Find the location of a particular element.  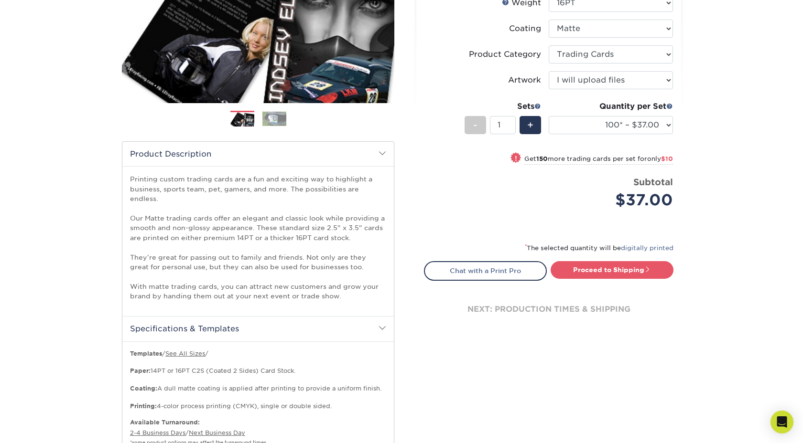

strong: Printing: is located at coordinates (143, 406).